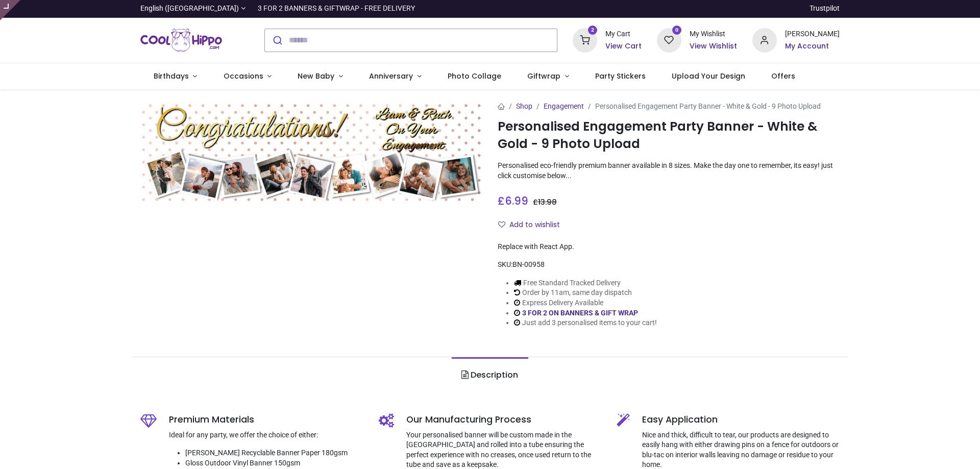 This screenshot has width=980, height=469. Describe the element at coordinates (502, 225) in the screenshot. I see `i: Add to wishlist` at that location.